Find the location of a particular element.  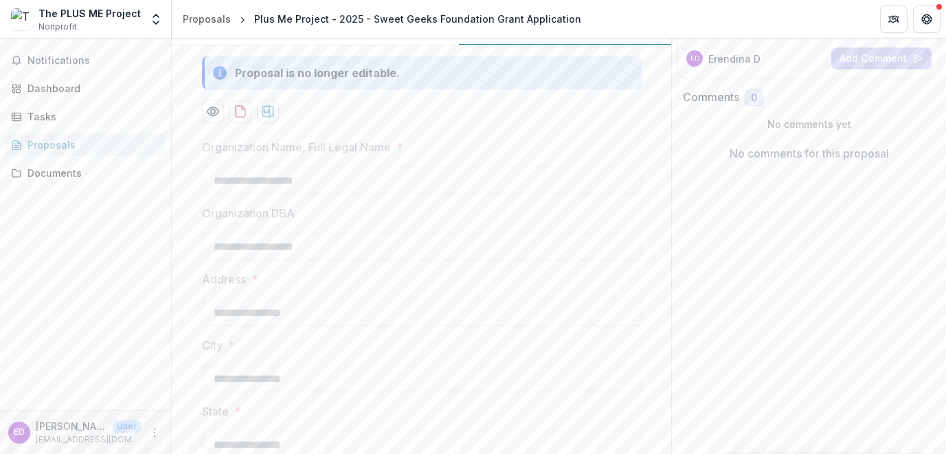

p: No comments for this proposal is located at coordinates (810, 153).